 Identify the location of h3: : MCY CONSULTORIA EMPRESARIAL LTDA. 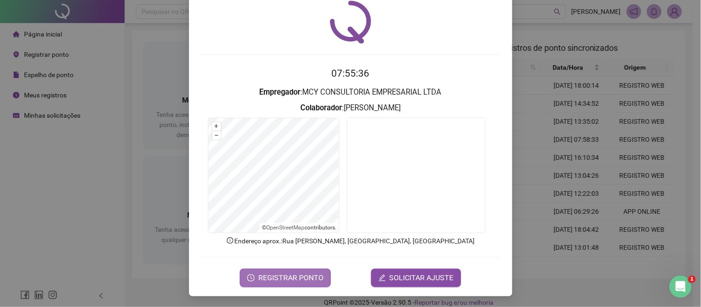
(351, 92).